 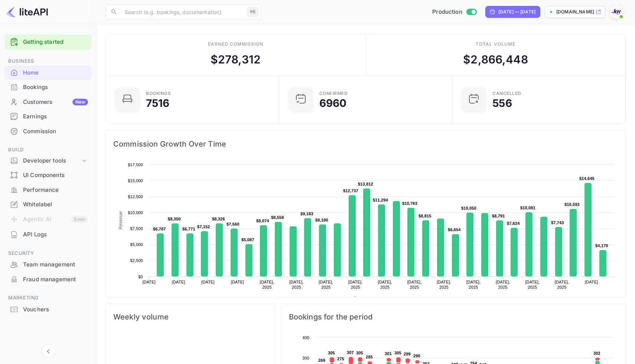 I want to click on text: $6,787, so click(x=159, y=229).